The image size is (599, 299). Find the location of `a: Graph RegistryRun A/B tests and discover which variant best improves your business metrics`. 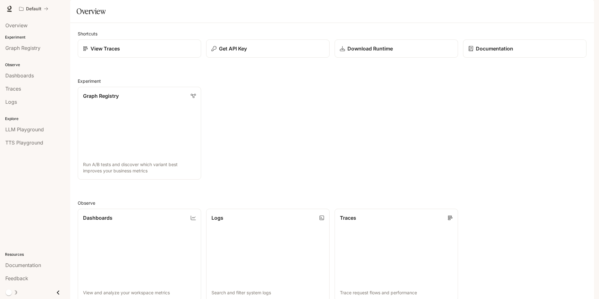

a: Graph RegistryRun A/B tests and discover which variant best improves your business metrics is located at coordinates (139, 133).